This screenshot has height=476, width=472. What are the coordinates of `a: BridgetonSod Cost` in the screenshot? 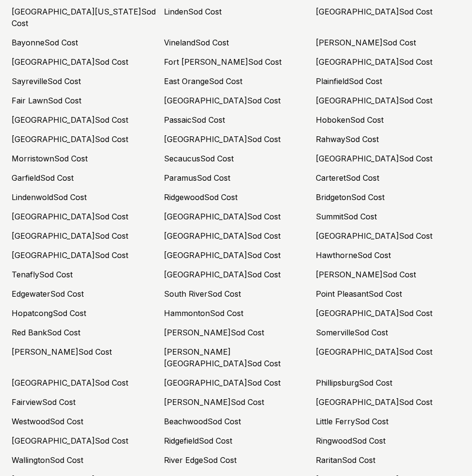 It's located at (350, 197).